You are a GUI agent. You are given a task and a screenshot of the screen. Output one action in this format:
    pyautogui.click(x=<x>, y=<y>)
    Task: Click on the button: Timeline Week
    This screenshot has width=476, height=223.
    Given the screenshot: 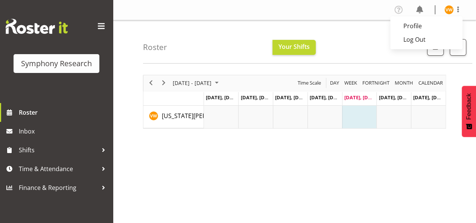 What is the action you would take?
    pyautogui.click(x=351, y=83)
    